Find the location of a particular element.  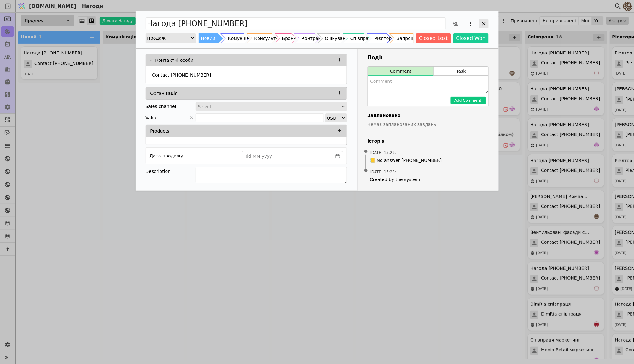

button: Closed Lost is located at coordinates (434, 38).